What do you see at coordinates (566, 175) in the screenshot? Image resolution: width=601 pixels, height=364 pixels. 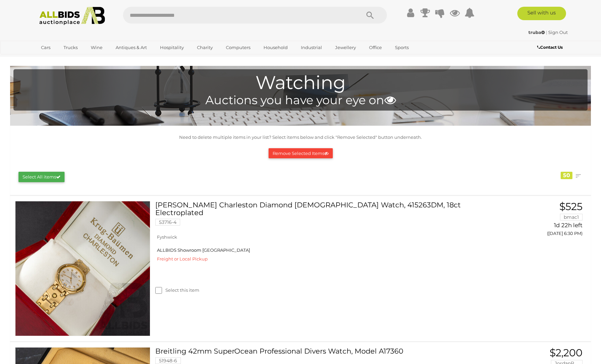 I see `div: 50` at bounding box center [566, 175].